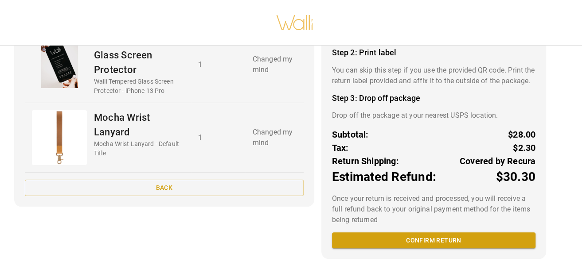 The width and height of the screenshot is (582, 273). What do you see at coordinates (384, 177) in the screenshot?
I see `p: Estimated Refund:` at bounding box center [384, 177].